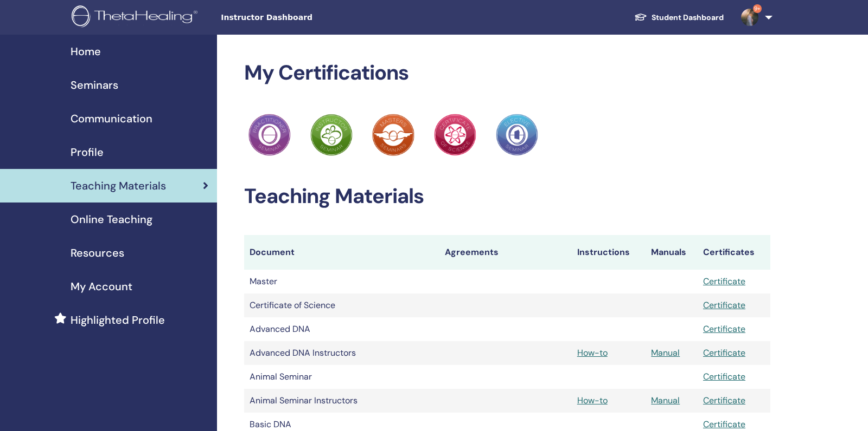 The width and height of the screenshot is (868, 431). What do you see at coordinates (118, 186) in the screenshot?
I see `span: Teaching Materials` at bounding box center [118, 186].